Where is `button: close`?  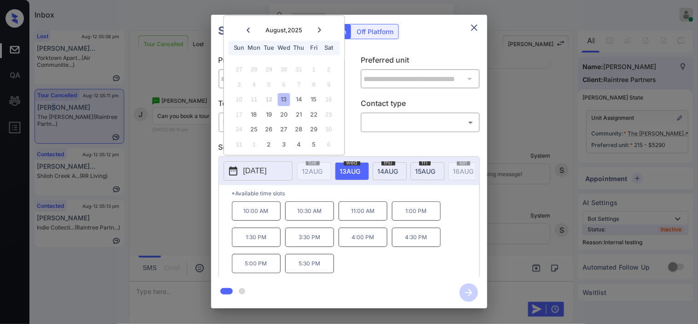
button: close is located at coordinates (474, 28).